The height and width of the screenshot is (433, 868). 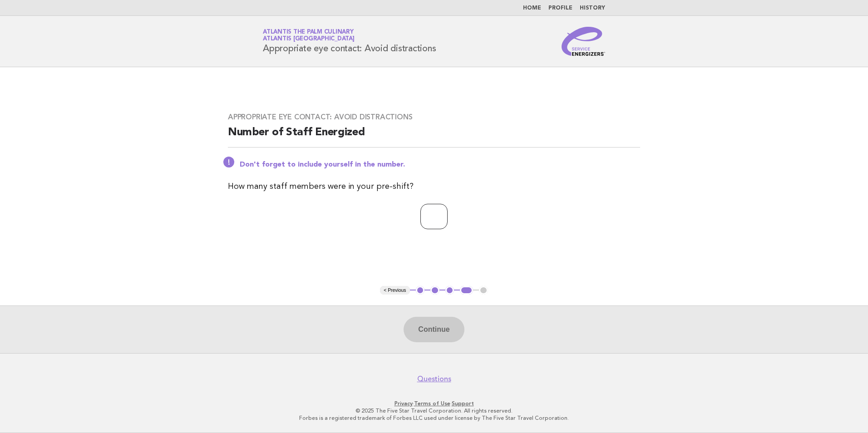 I want to click on a: History, so click(x=592, y=8).